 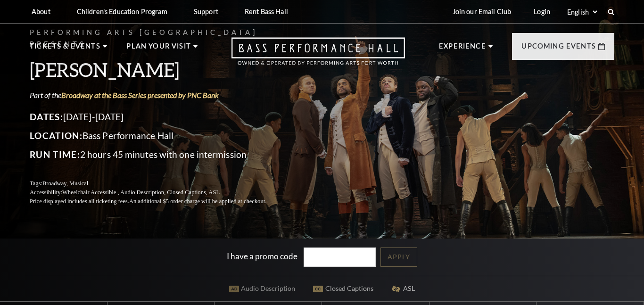 I want to click on p: Support, so click(x=206, y=11).